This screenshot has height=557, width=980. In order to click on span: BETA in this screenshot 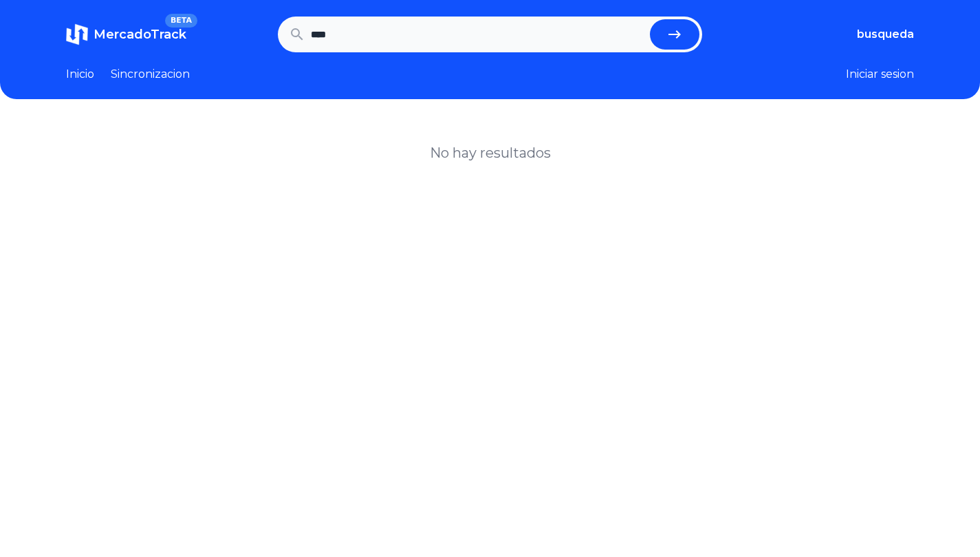, I will do `click(181, 20)`.